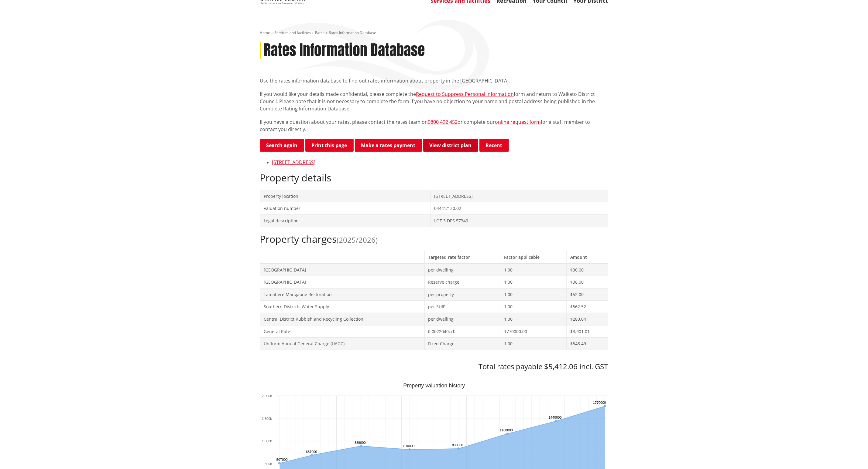 The height and width of the screenshot is (469, 868). Describe the element at coordinates (556, 421) in the screenshot. I see `path: Wednesday, Jun 30, 12:00, 1,440,000. Capital Value.` at that location.